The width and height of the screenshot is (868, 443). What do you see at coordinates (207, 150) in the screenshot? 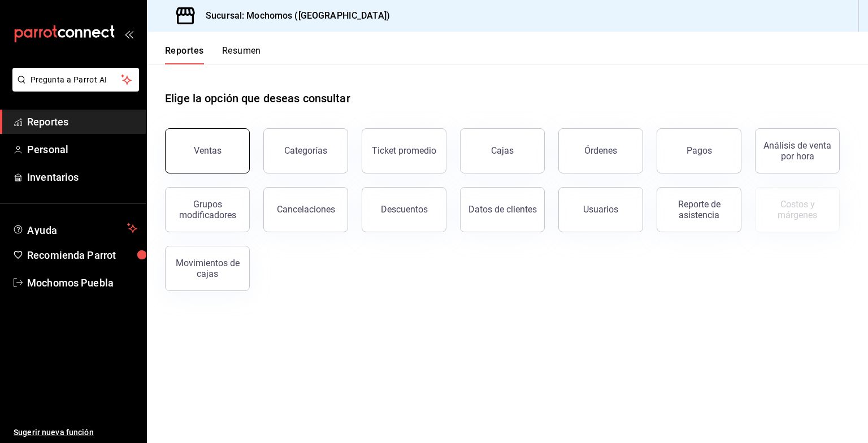
I see `div: Ventas` at bounding box center [207, 150].